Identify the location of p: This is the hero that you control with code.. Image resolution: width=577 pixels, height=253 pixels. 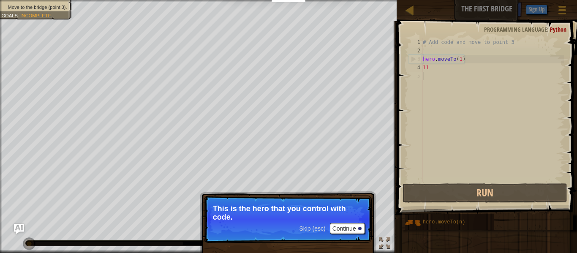
(288, 213).